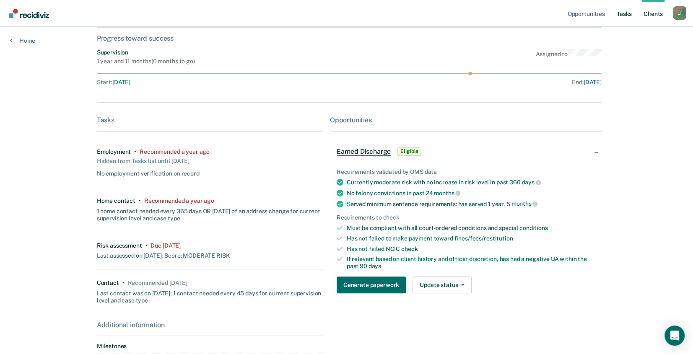 This screenshot has width=693, height=354. Describe the element at coordinates (471, 249) in the screenshot. I see `div: Has not failed NCIC` at that location.